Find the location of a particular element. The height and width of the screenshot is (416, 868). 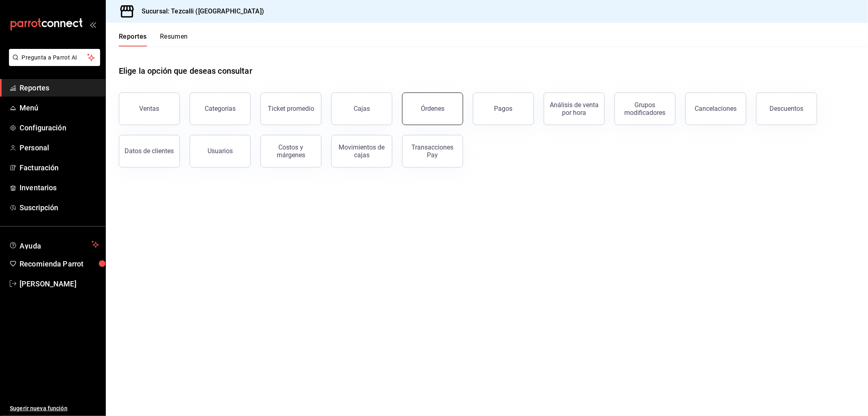

button: Análisis de venta por hora is located at coordinates (574, 109).